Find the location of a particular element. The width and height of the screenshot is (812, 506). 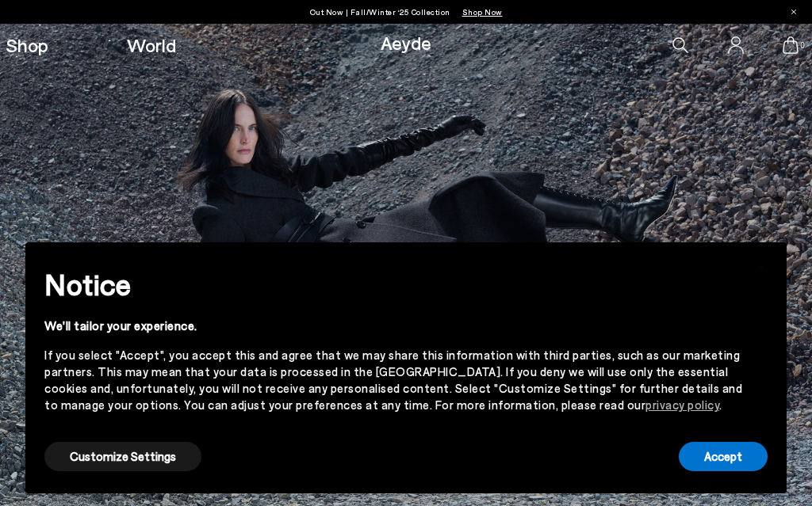

button: Accept is located at coordinates (723, 456).